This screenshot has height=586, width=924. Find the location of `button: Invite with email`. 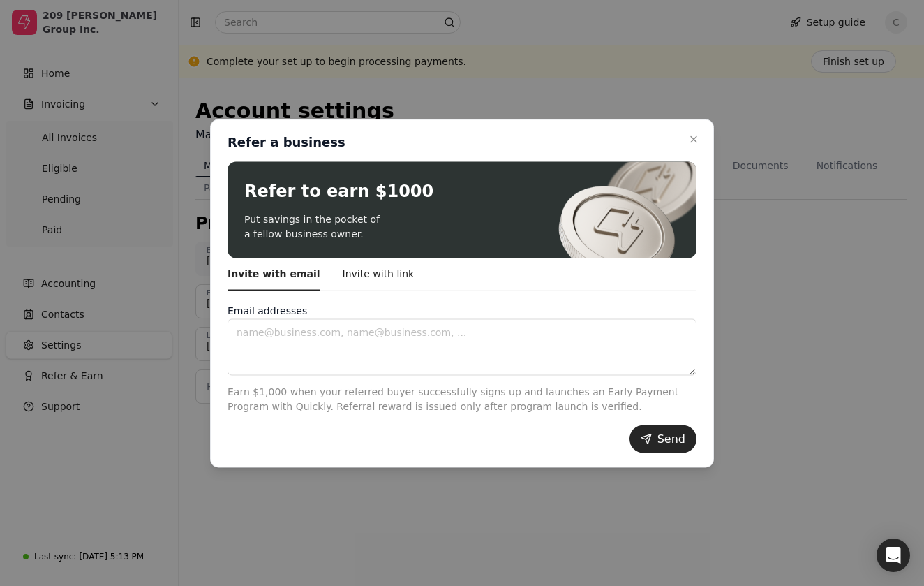

button: Invite with email is located at coordinates (274, 274).